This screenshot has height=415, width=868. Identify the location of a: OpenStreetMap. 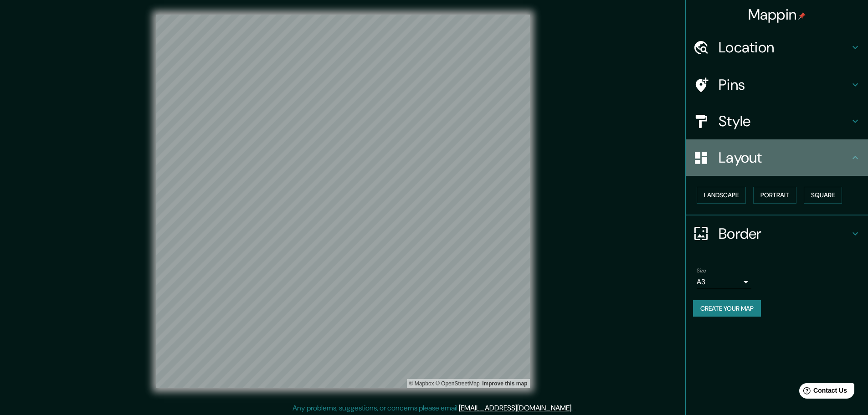
(457, 384).